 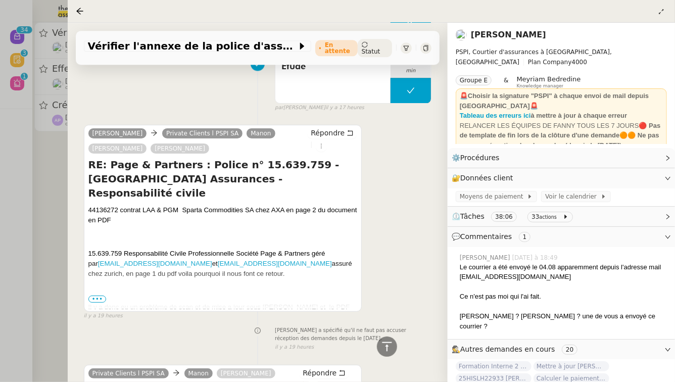 I want to click on span: Tâches, so click(x=472, y=216).